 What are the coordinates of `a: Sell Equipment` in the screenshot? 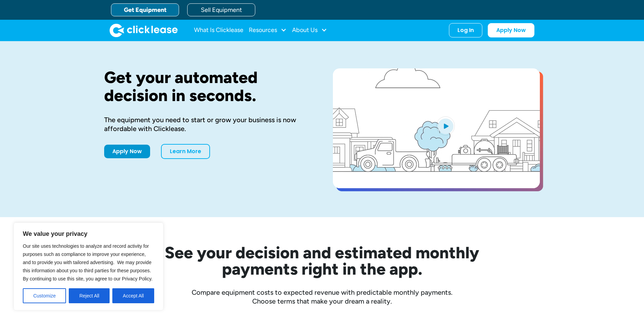 It's located at (221, 10).